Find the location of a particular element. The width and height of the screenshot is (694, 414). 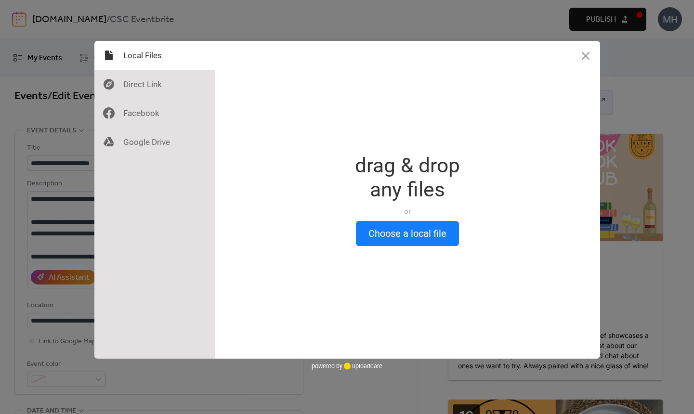

div: or is located at coordinates (408, 211).